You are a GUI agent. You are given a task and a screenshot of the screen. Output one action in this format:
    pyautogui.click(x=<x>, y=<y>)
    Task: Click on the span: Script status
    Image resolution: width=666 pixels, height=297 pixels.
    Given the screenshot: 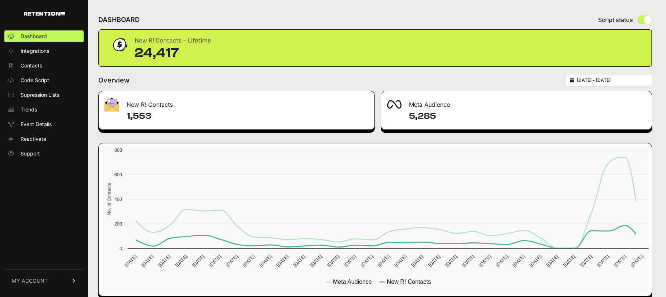 What is the action you would take?
    pyautogui.click(x=615, y=20)
    